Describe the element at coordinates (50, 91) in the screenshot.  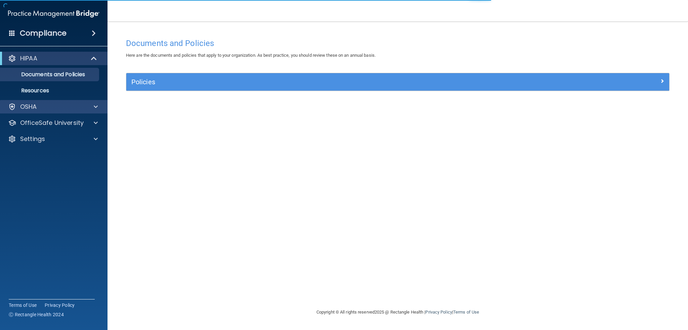
I see `p: Resources` at that location.